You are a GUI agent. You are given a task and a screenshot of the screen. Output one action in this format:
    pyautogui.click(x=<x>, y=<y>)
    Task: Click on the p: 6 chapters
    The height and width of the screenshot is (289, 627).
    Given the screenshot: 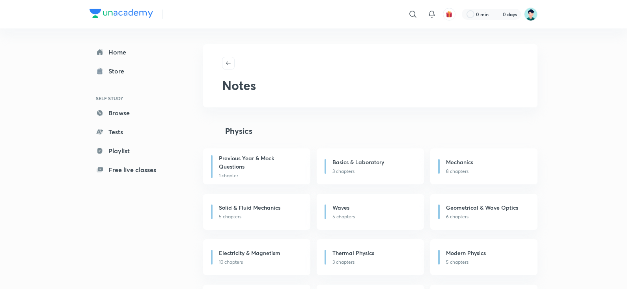 What is the action you would take?
    pyautogui.click(x=487, y=217)
    